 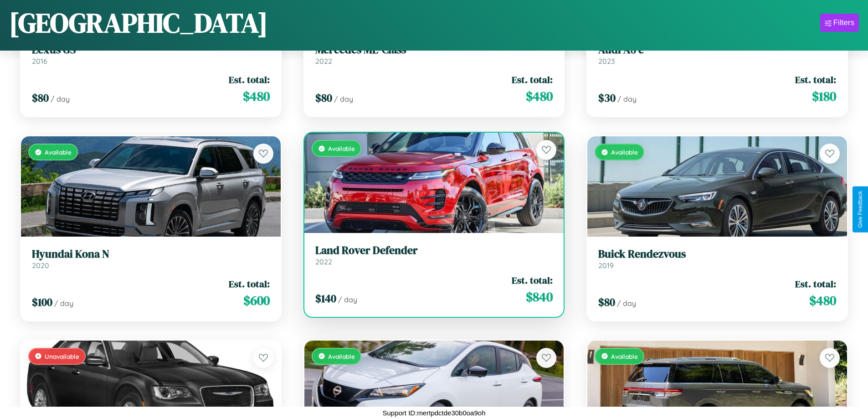 I want to click on span: 2016, so click(x=40, y=61).